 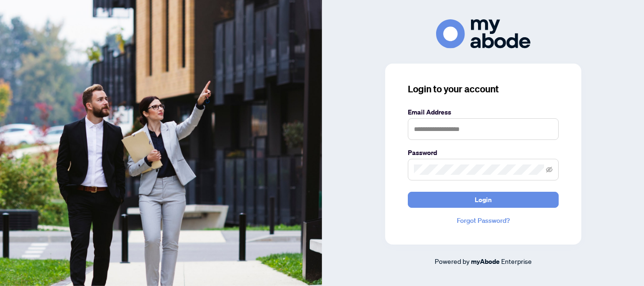 I want to click on a: myAbode, so click(x=485, y=261).